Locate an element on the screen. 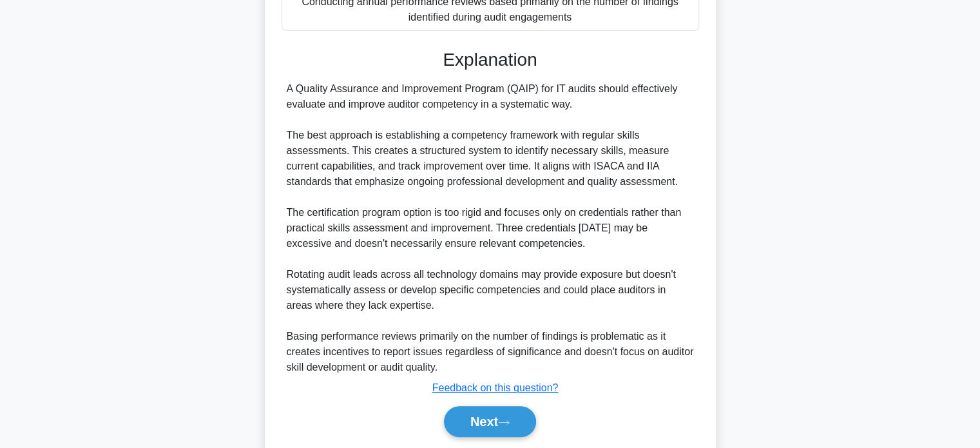 This screenshot has width=980, height=448. h3: Explanation is located at coordinates (490, 60).